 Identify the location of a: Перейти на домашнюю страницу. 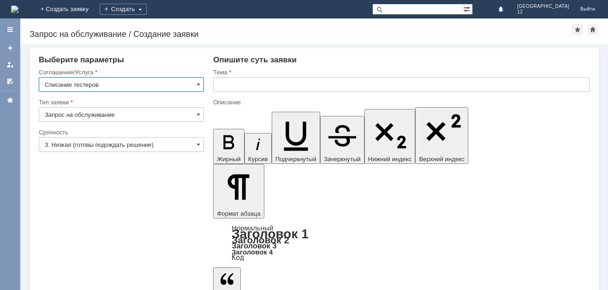
(15, 9).